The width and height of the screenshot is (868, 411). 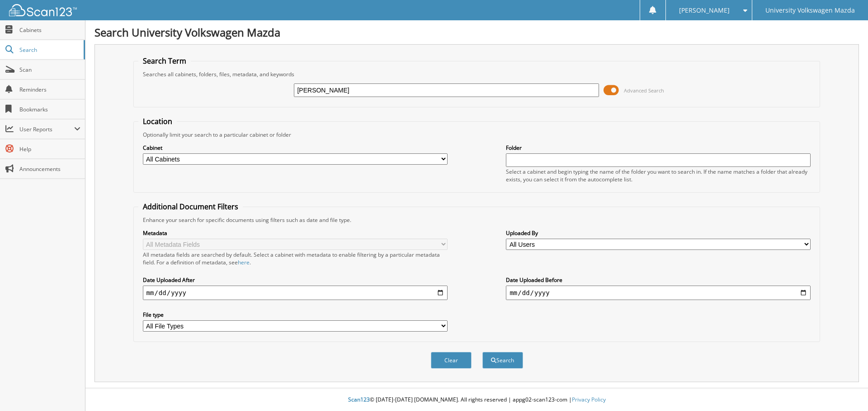 What do you see at coordinates (244, 262) in the screenshot?
I see `a: here` at bounding box center [244, 262].